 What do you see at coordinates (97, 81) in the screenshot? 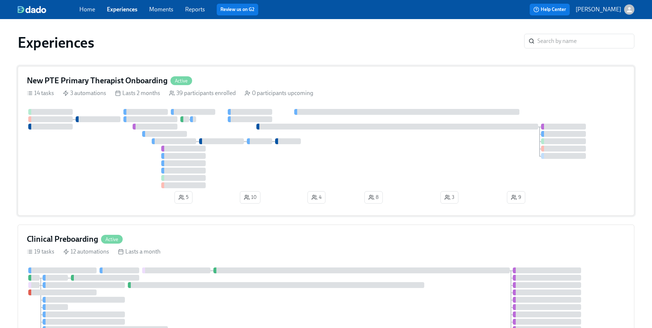
I see `h4: New PTE Primary Therapist Onboarding` at bounding box center [97, 81].